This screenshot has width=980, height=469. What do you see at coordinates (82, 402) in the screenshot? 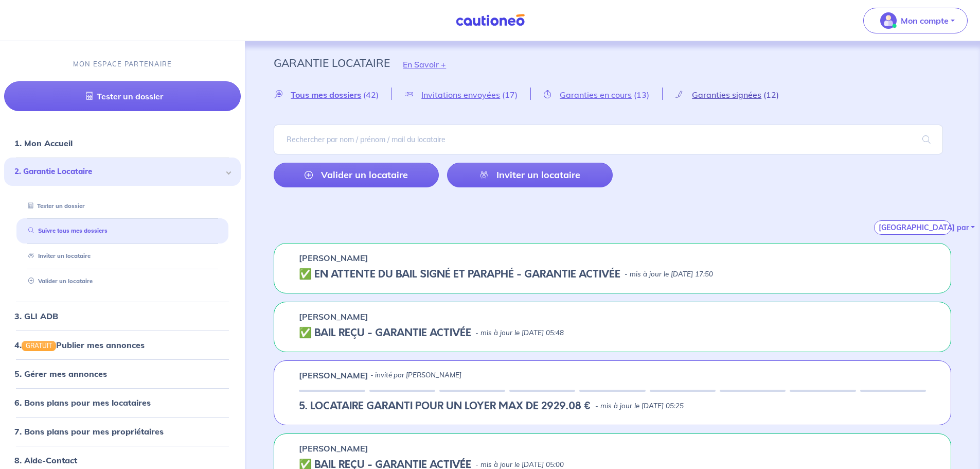
I see `a: 6. Bons plans pour mes locataires` at bounding box center [82, 402].